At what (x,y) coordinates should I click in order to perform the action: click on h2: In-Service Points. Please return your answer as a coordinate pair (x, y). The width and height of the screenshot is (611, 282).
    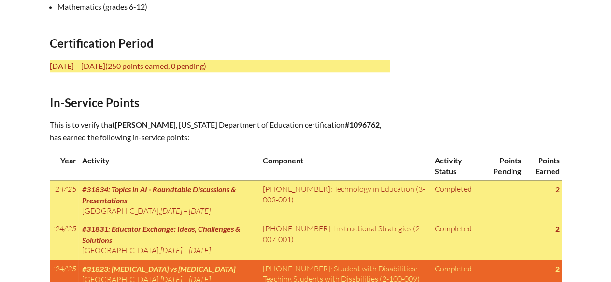
    Looking at the image, I should click on (220, 102).